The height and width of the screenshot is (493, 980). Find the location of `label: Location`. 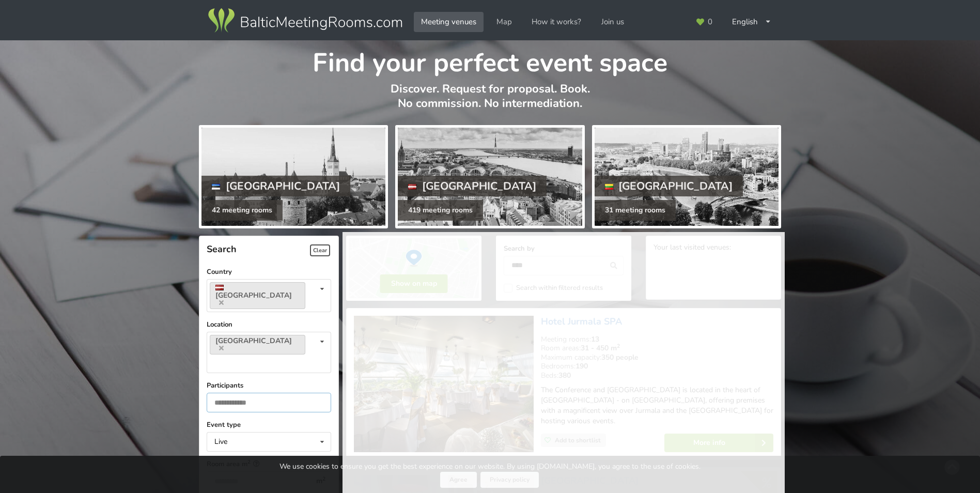

label: Location is located at coordinates (269, 325).